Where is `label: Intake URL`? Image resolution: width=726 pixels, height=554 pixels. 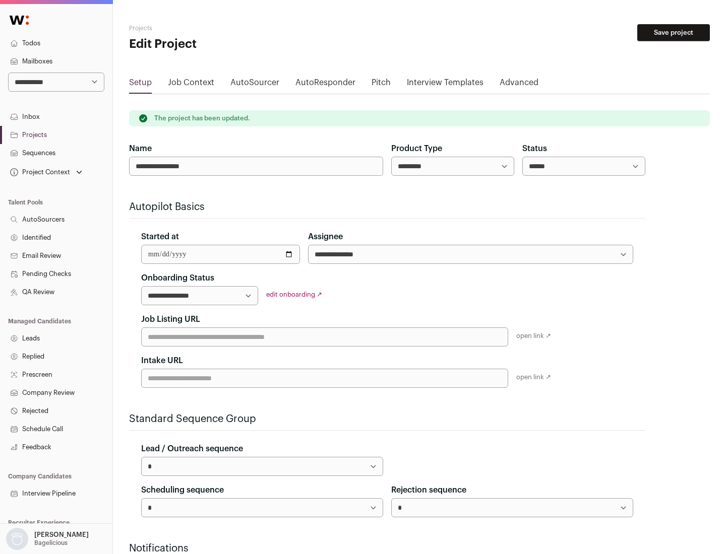 label: Intake URL is located at coordinates (162, 361).